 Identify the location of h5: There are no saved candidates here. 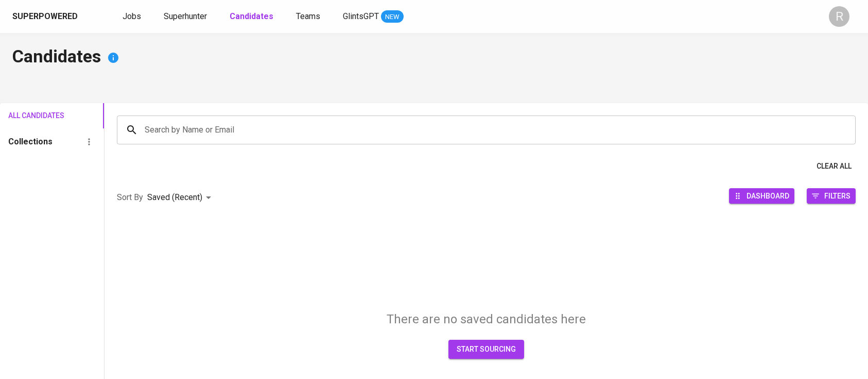
(486, 319).